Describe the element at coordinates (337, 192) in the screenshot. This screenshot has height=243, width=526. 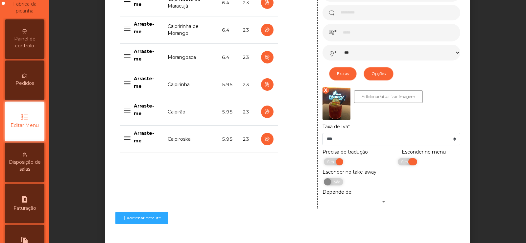
I see `label: Depende de:` at that location.